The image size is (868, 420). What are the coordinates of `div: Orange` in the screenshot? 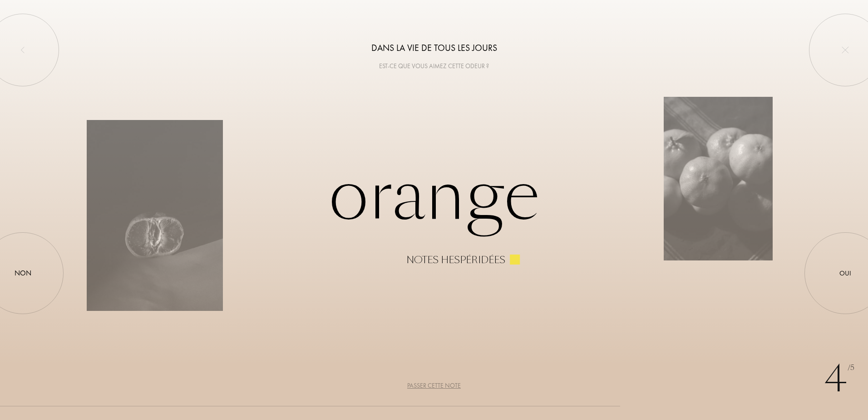 It's located at (434, 210).